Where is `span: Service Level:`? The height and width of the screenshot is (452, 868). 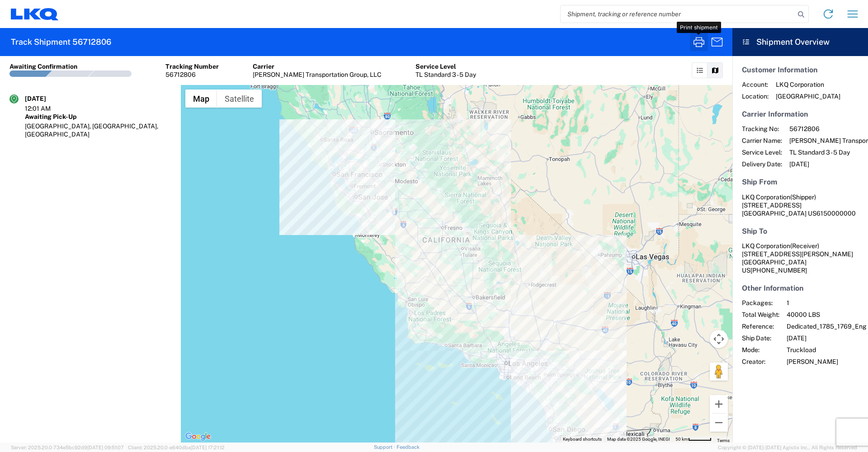
span: Service Level: is located at coordinates (762, 152).